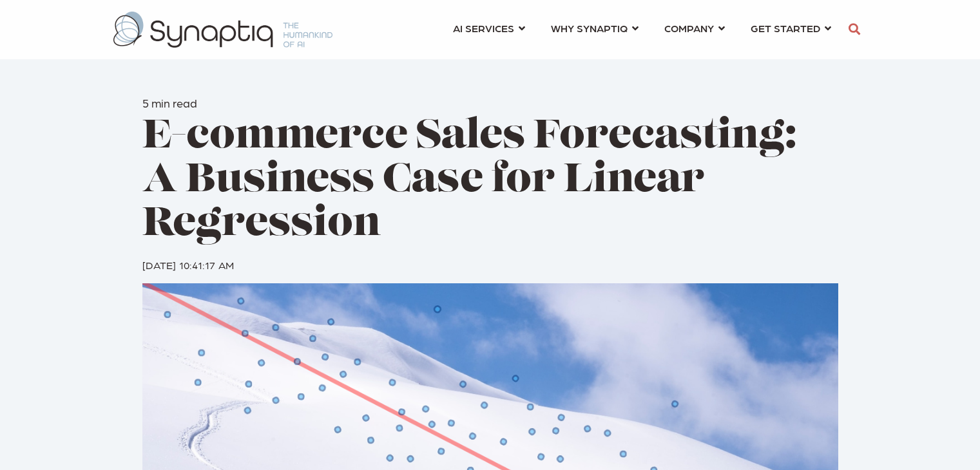 This screenshot has width=980, height=470. I want to click on a: GET STARTED, so click(791, 28).